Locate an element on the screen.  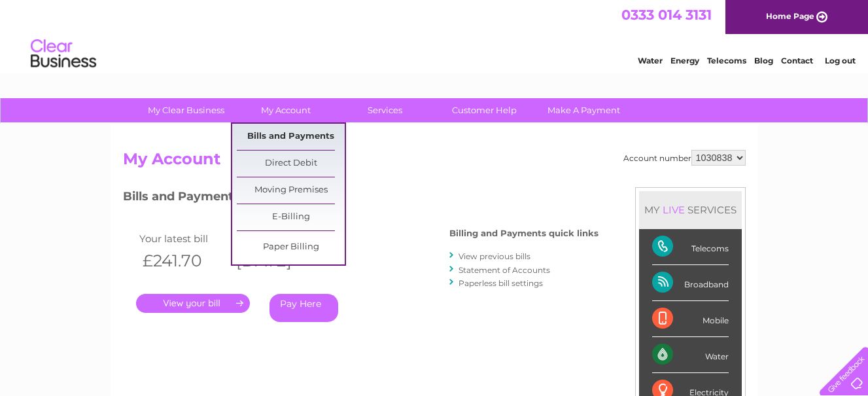
h4: Billing and Payments quick links is located at coordinates (523, 233).